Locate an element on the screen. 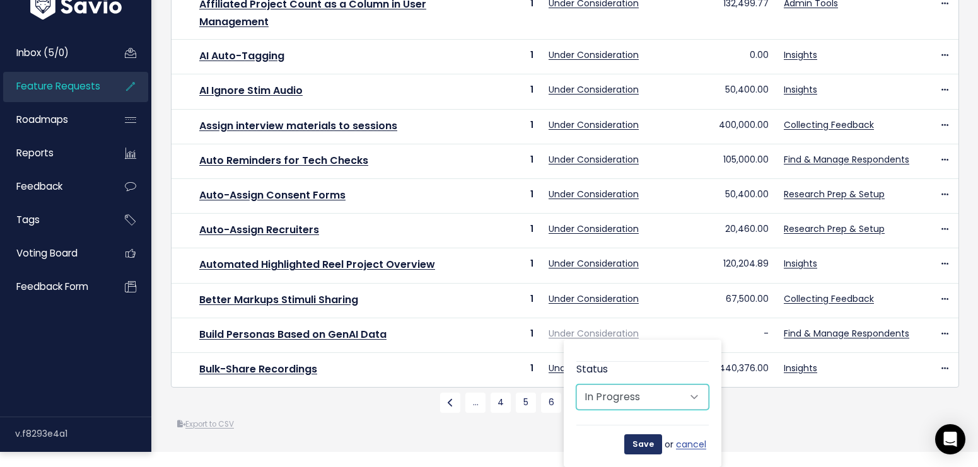 The width and height of the screenshot is (978, 467). td: 20,460.00 is located at coordinates (718, 231).